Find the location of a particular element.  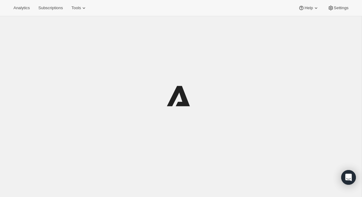

span: Analytics is located at coordinates (21, 8).